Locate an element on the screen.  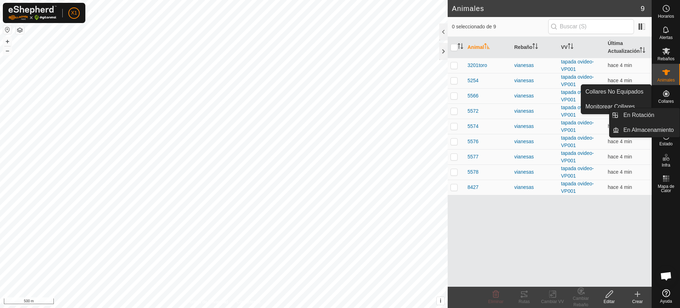
span: Eliminar is located at coordinates (495, 301).